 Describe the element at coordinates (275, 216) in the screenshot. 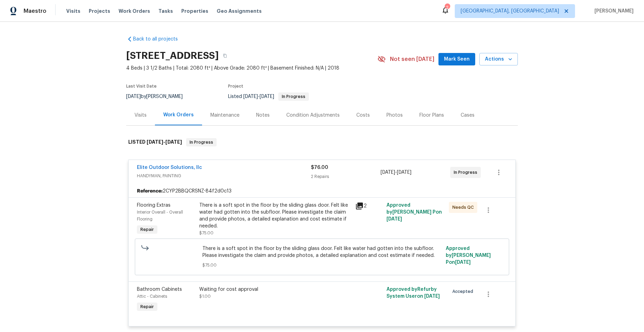

I see `div: There is a soft spot in the floor by the sliding glass door. Felt like water had gotten into the ...` at that location.